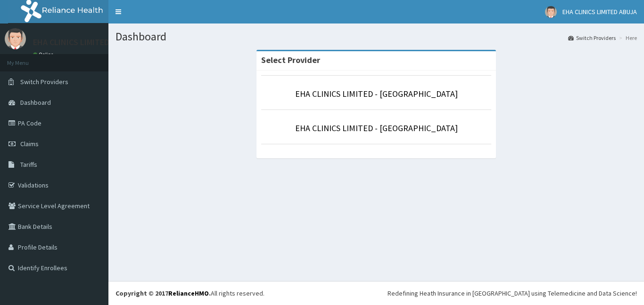 The width and height of the screenshot is (644, 305). I want to click on a: Online, so click(45, 54).